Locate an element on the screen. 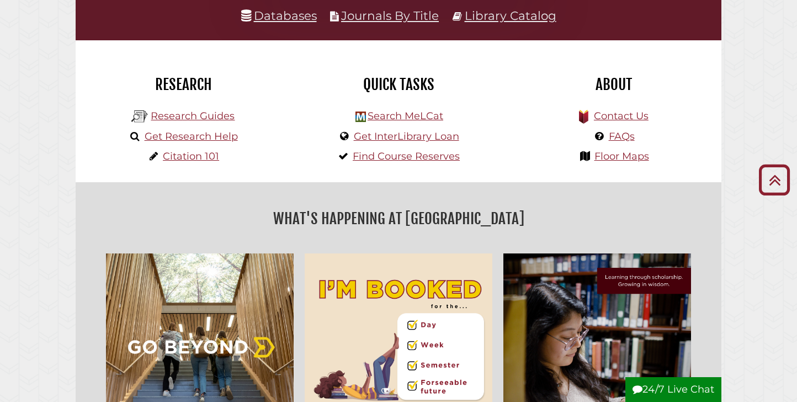 The image size is (797, 402). a: Back to Top is located at coordinates (775, 179).